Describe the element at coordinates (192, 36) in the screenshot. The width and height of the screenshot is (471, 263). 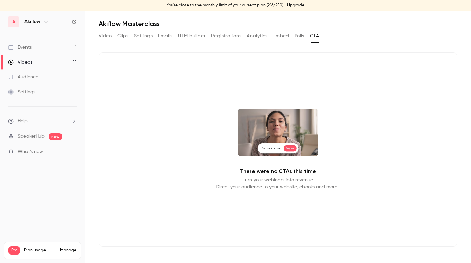
I see `button: UTM builder` at that location.